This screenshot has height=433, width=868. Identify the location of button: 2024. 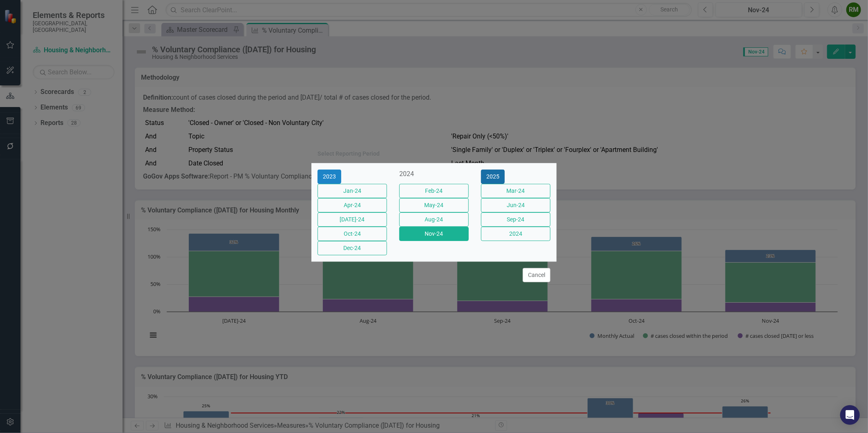
(516, 233).